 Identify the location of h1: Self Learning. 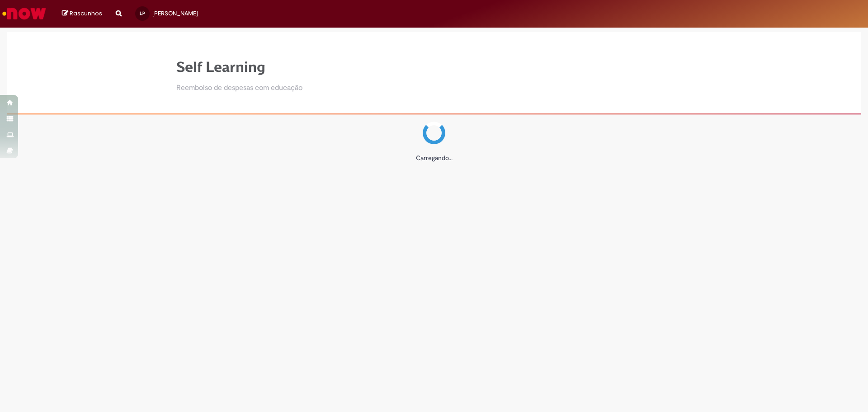
(239, 67).